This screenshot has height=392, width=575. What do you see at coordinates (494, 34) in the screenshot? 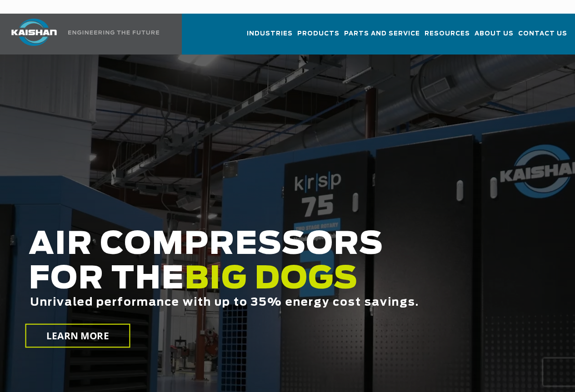
I see `span: About Us` at bounding box center [494, 34].